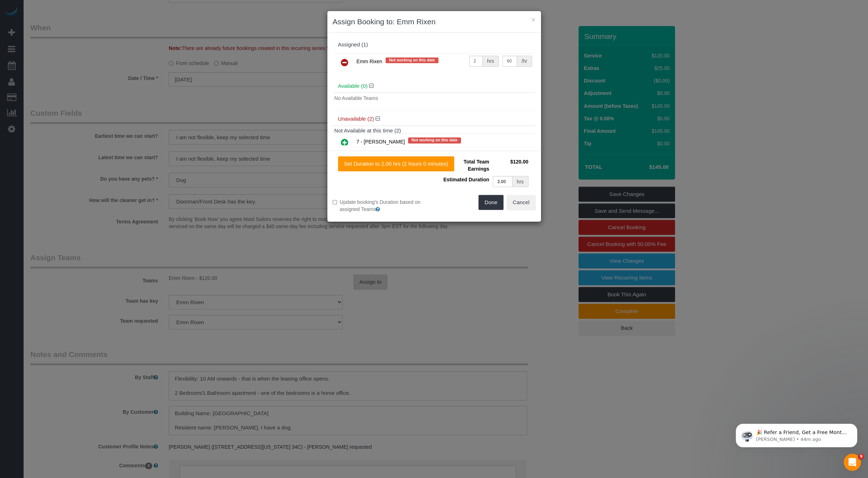  What do you see at coordinates (77, 24) in the screenshot?
I see `p: 🎉 Refer a Friend, Get a Free Month! 🎉 Love Automaid? Share the love! When you refer a friend who ...` at bounding box center [77, 24].